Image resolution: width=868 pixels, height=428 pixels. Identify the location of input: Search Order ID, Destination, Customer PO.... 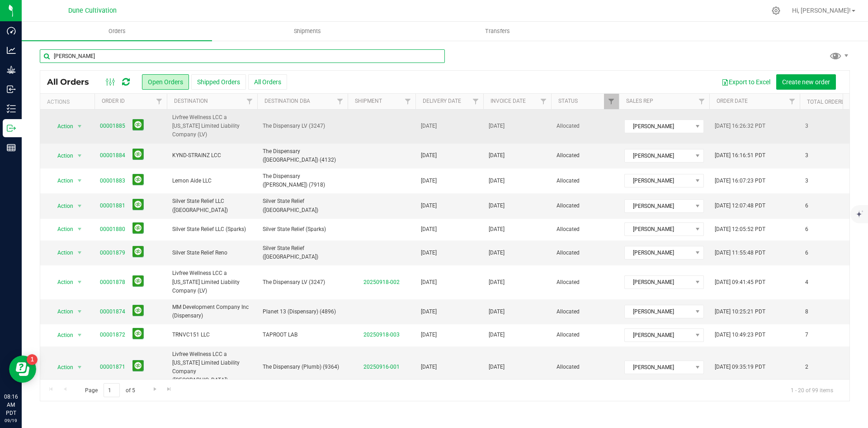
(242, 56).